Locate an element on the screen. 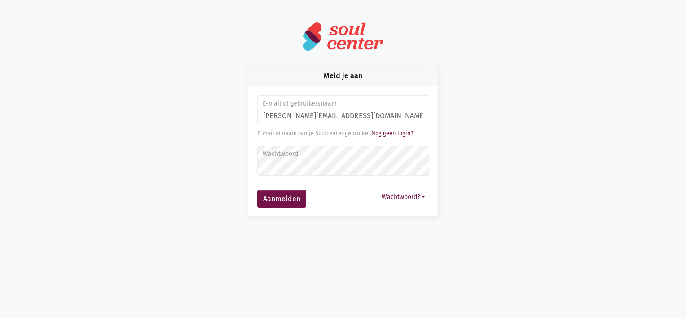 The image size is (686, 318). label: E-mail of gebruikersnaam is located at coordinates (343, 104).